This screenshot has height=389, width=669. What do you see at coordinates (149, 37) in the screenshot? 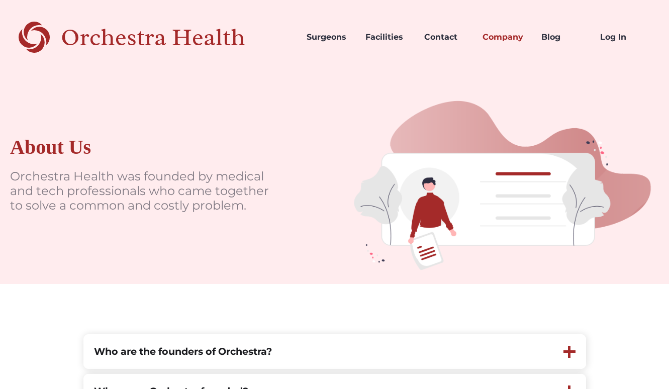
I see `a: home` at bounding box center [149, 37].